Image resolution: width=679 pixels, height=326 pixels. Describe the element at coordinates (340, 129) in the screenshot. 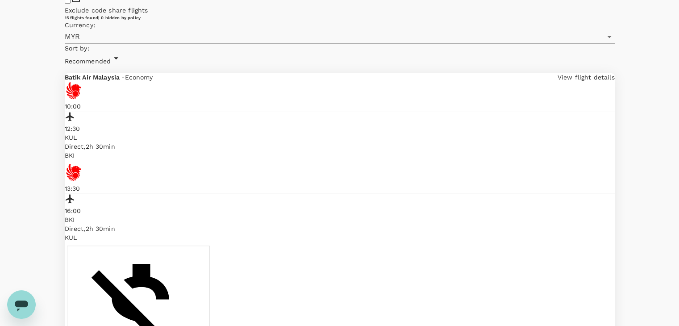

I see `p: 12:30` at that location.